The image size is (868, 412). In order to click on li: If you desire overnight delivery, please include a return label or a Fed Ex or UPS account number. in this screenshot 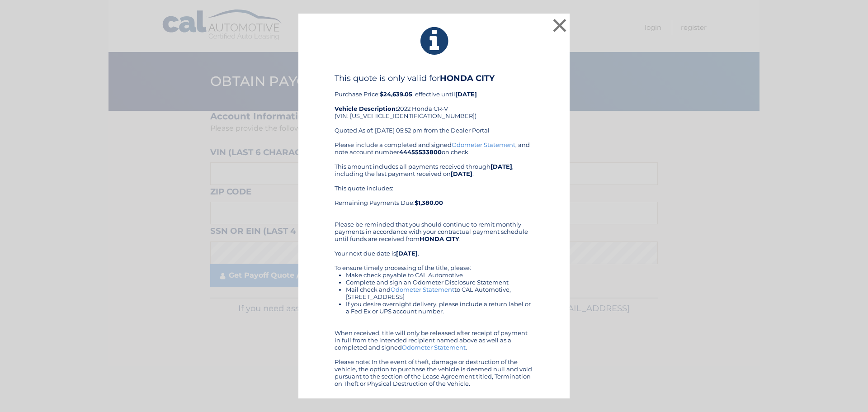, I will do `click(440, 307)`.